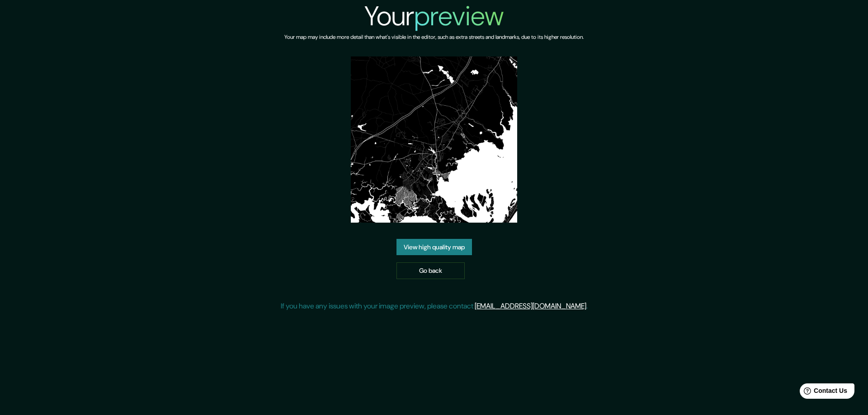 The width and height of the screenshot is (868, 415). Describe the element at coordinates (434, 247) in the screenshot. I see `a: View high quality map` at that location.